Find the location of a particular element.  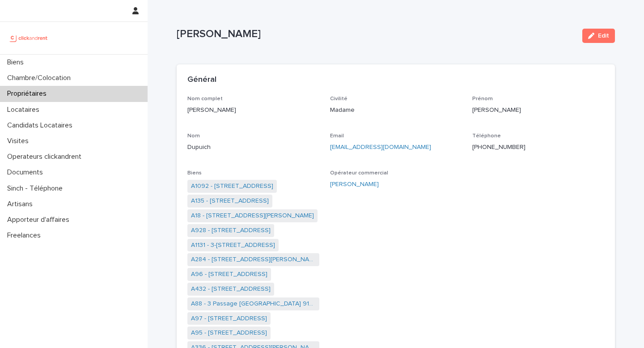

span: Nom complet is located at coordinates (205, 99).